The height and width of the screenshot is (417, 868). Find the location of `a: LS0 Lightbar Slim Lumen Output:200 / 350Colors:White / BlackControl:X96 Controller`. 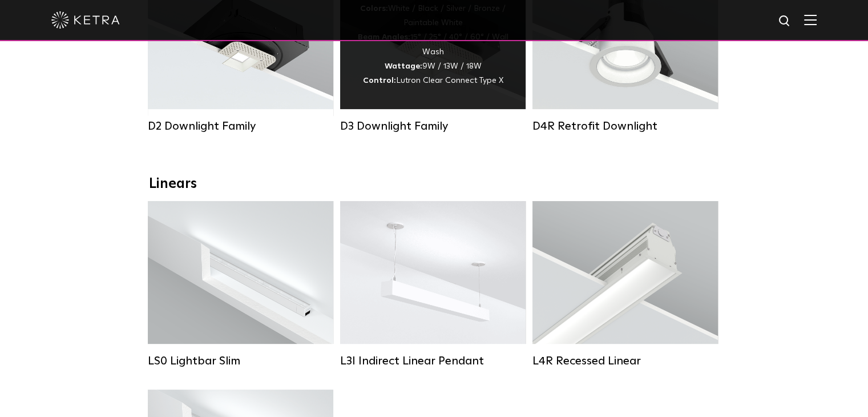

a: LS0 Lightbar Slim Lumen Output:200 / 350Colors:White / BlackControl:X96 Controller is located at coordinates (240, 287).